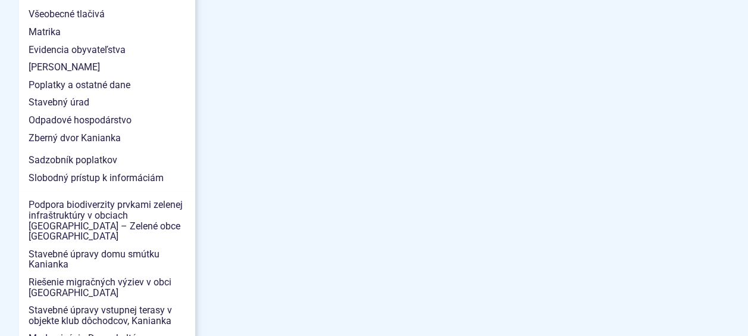 This screenshot has width=748, height=336. I want to click on span: Slobodný prístup k informáciám, so click(107, 178).